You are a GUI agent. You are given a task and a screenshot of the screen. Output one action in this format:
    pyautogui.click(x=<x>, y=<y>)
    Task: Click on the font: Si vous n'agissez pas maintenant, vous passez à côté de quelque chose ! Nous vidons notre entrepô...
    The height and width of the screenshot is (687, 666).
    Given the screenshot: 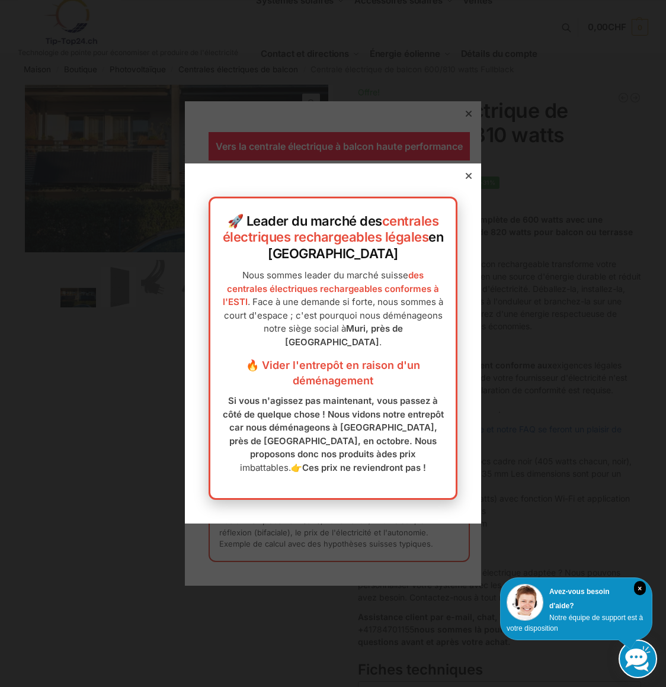 What is the action you would take?
    pyautogui.click(x=333, y=427)
    